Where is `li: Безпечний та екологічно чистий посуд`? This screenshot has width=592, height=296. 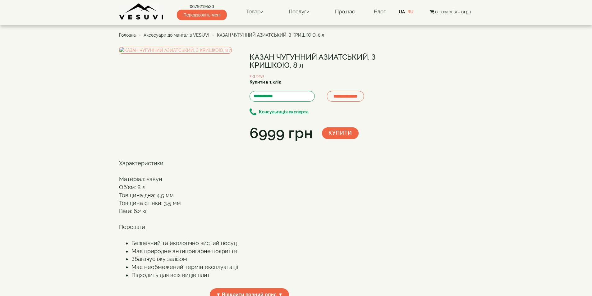 li: Безпечний та екологічно чистий посуд is located at coordinates (256, 243).